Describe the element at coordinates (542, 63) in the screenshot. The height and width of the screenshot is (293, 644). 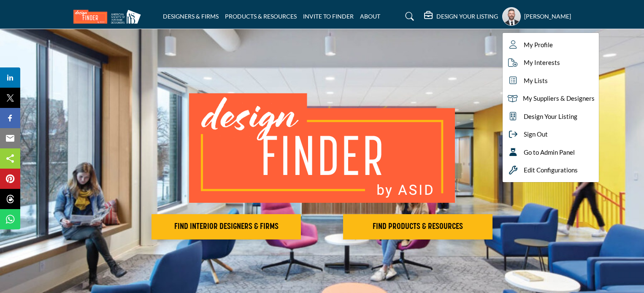
I see `span: My Interests` at that location.